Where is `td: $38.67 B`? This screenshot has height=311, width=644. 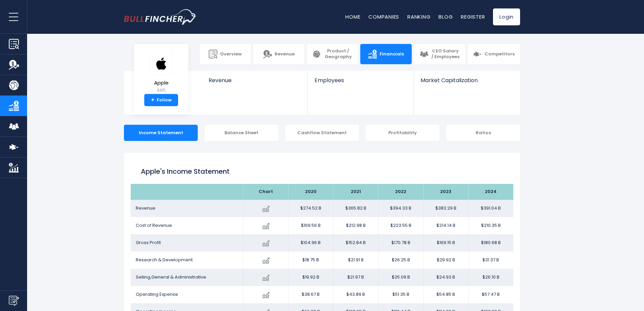 td: $38.67 B is located at coordinates (311, 295).